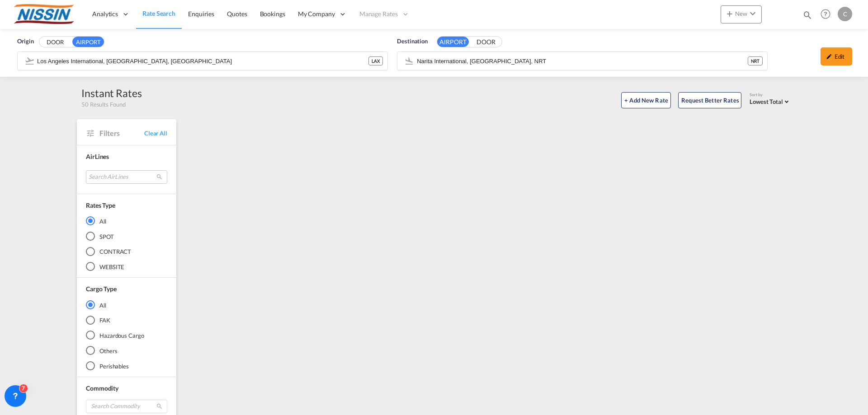 The height and width of the screenshot is (415, 868). I want to click on div: Rates Type, so click(100, 205).